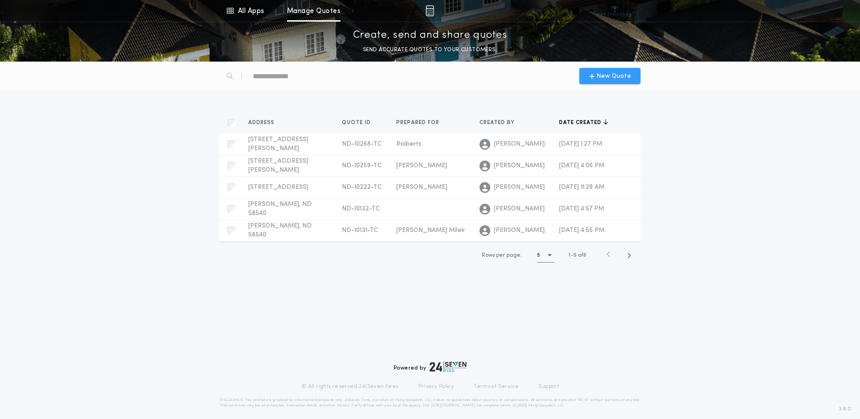 This screenshot has width=860, height=419. What do you see at coordinates (582, 256) in the screenshot?
I see `span: of 6` at bounding box center [582, 256].